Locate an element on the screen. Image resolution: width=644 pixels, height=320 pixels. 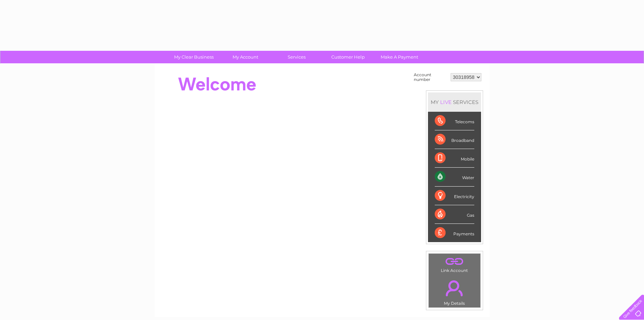
div: Payments is located at coordinates (454, 233).